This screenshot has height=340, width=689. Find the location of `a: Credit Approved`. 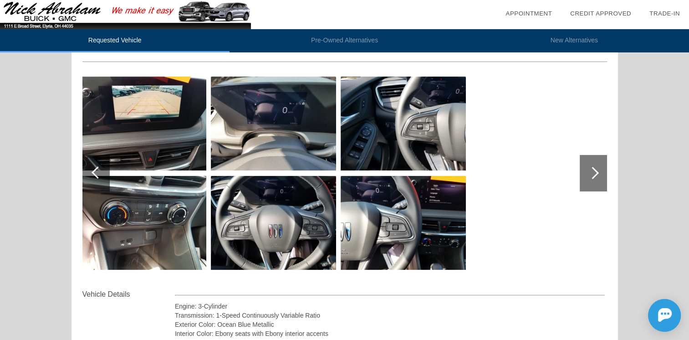

a: Credit Approved is located at coordinates (601, 13).